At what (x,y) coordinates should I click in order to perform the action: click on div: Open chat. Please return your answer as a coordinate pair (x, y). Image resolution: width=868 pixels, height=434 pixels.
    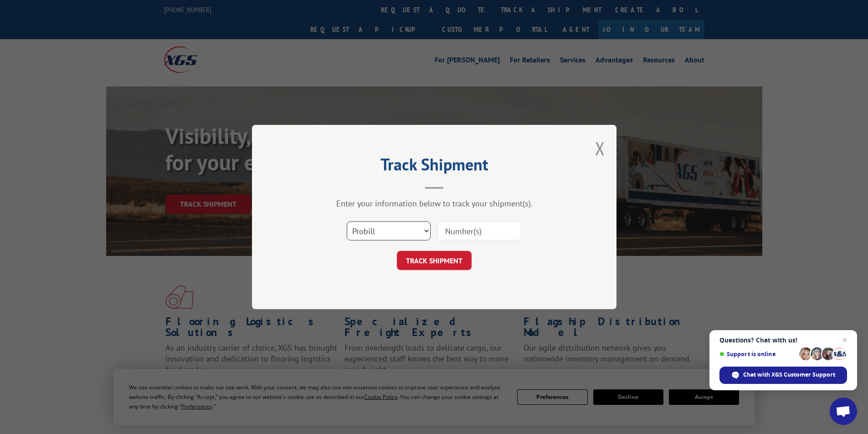
    Looking at the image, I should click on (844, 412).